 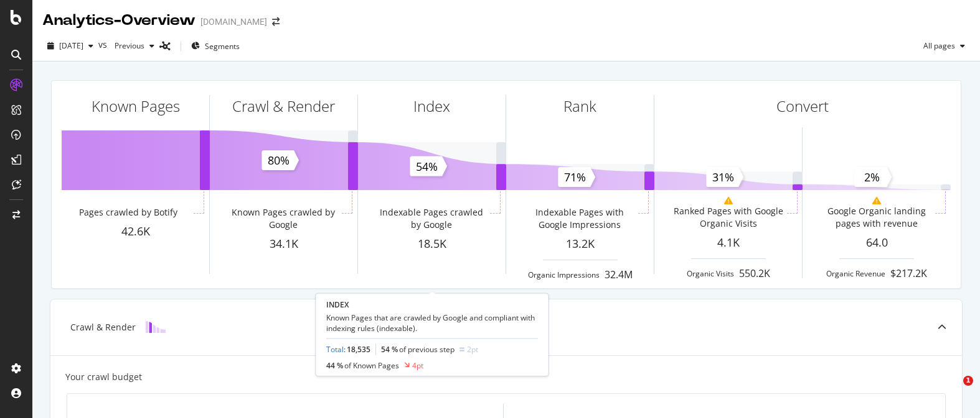 What do you see at coordinates (579, 244) in the screenshot?
I see `div: 13.2K` at bounding box center [579, 244].